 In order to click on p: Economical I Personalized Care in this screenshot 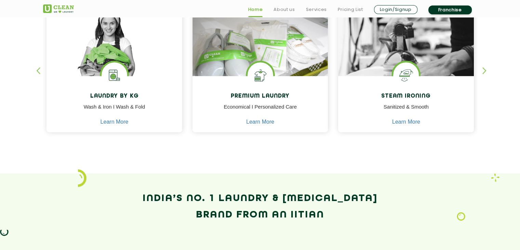, I will do `click(260, 110)`.